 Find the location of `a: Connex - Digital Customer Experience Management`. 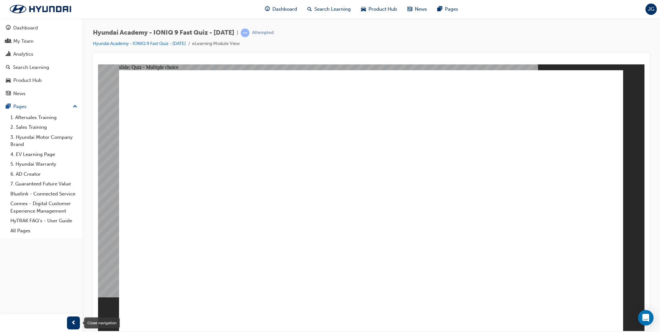

a: Connex - Digital Customer Experience Management is located at coordinates (44, 207).